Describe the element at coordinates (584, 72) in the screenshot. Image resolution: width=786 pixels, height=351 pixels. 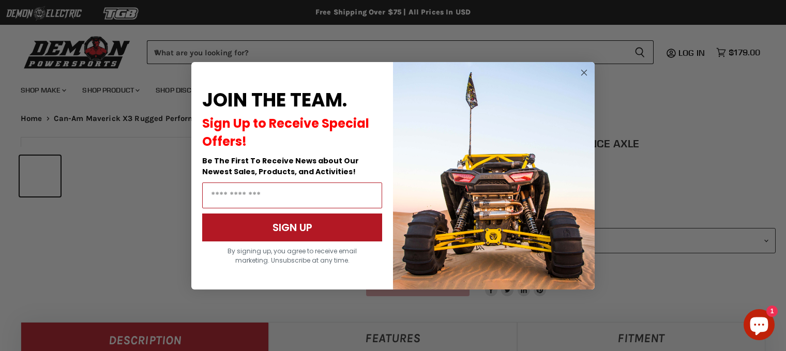
I see `button: Close dialog` at that location.